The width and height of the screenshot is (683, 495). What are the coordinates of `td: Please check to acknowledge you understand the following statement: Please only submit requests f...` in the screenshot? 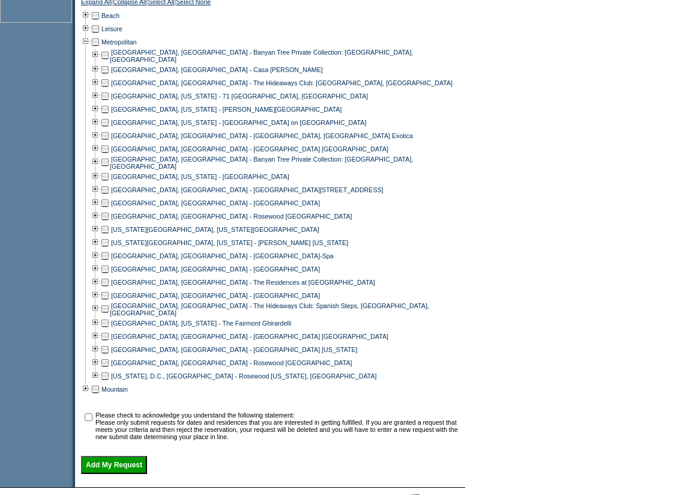 It's located at (278, 426).